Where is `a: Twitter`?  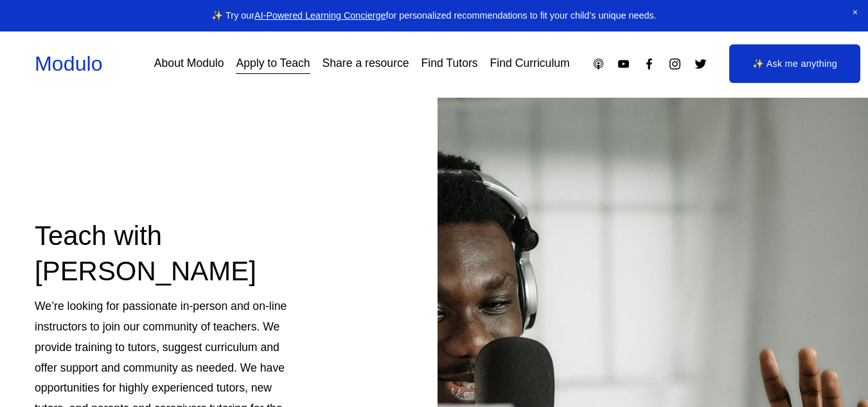 a: Twitter is located at coordinates (700, 64).